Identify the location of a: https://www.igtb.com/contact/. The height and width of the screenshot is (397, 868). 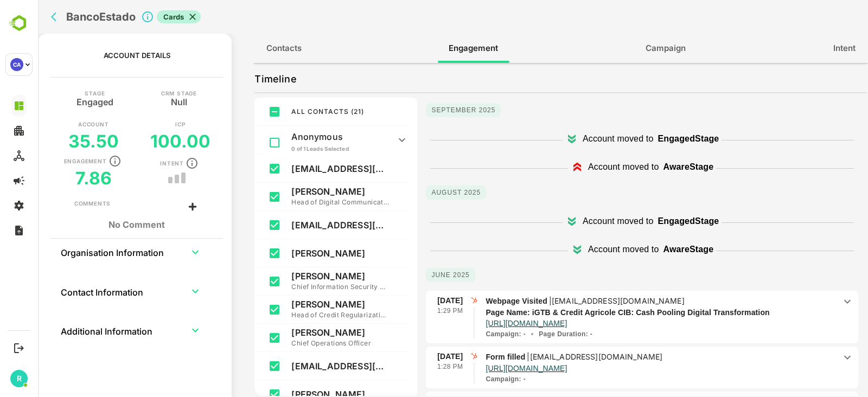
(488, 368).